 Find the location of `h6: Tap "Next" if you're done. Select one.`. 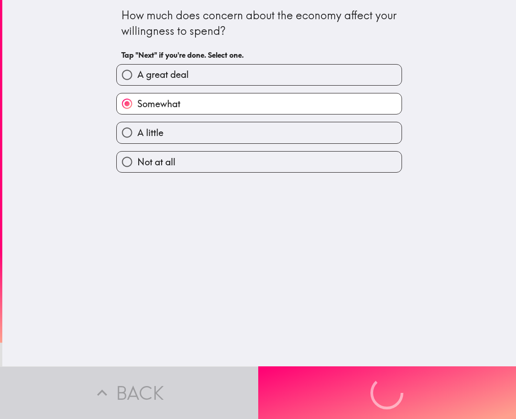

h6: Tap "Next" if you're done. Select one. is located at coordinates (259, 55).